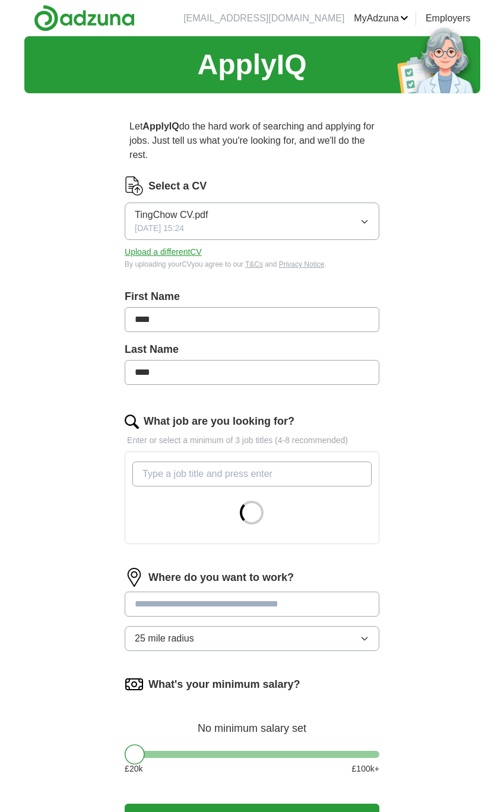 The image size is (504, 812). I want to click on h1: ApplyIQ, so click(252, 64).